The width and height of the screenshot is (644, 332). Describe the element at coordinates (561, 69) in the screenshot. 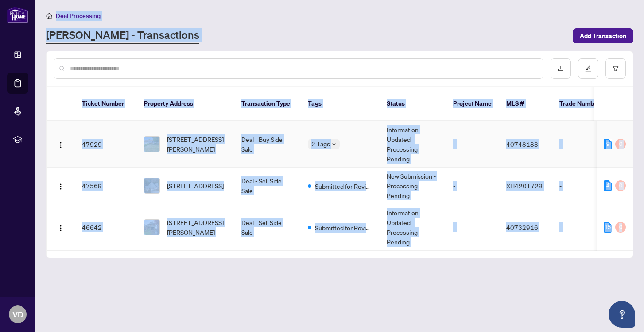

I see `button: download` at that location.